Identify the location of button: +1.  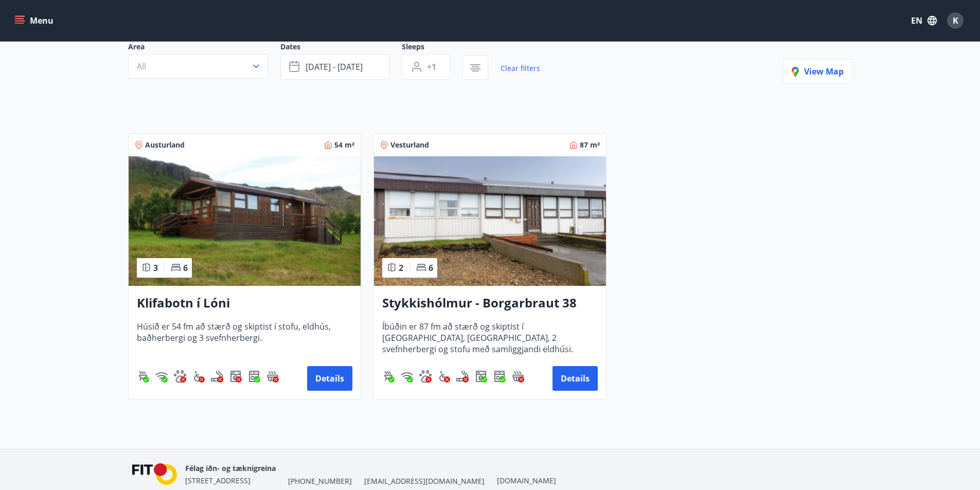
(426, 67).